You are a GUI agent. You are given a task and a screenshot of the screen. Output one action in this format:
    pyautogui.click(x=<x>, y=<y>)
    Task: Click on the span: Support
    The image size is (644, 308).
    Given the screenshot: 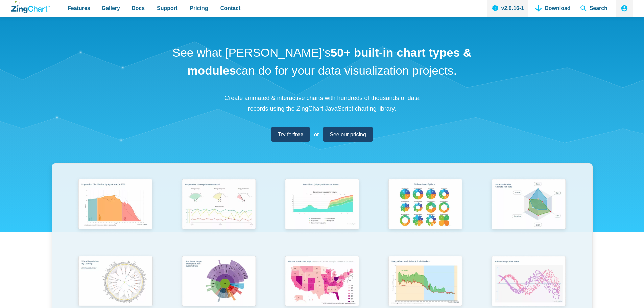 What is the action you would take?
    pyautogui.click(x=167, y=8)
    